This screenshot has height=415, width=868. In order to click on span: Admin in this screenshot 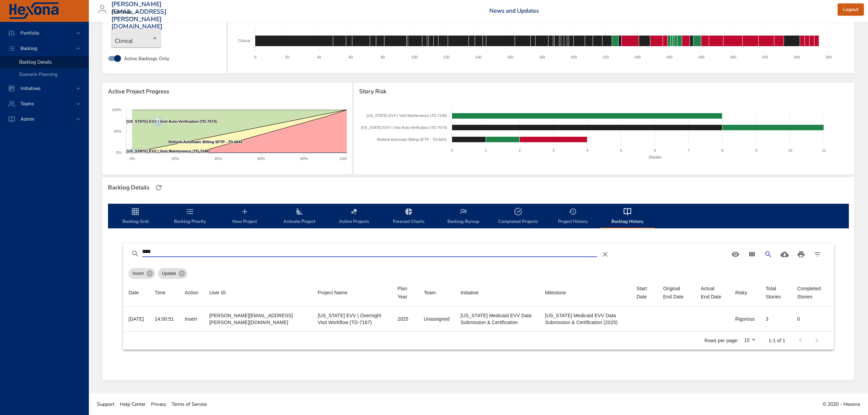, I will do `click(28, 119)`.